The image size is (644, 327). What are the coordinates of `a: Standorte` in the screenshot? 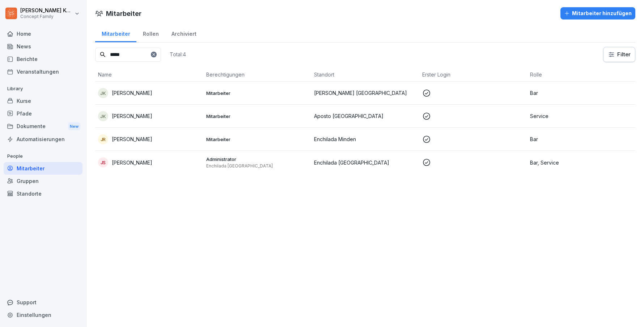 It's located at (43, 193).